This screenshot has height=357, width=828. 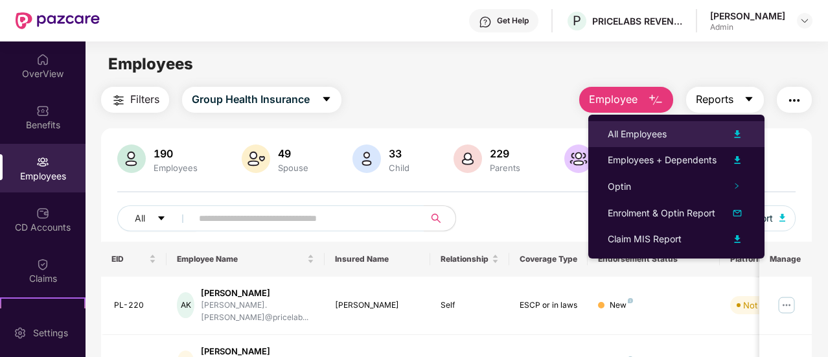 I want to click on div: Parents, so click(x=505, y=168).